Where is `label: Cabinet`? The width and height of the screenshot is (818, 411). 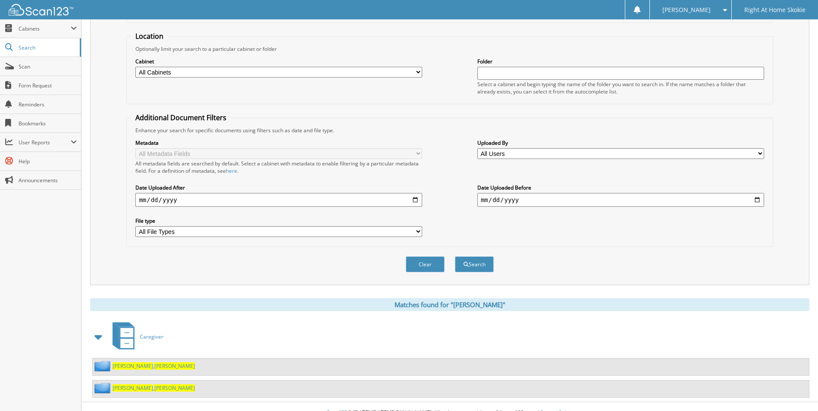
label: Cabinet is located at coordinates (278, 61).